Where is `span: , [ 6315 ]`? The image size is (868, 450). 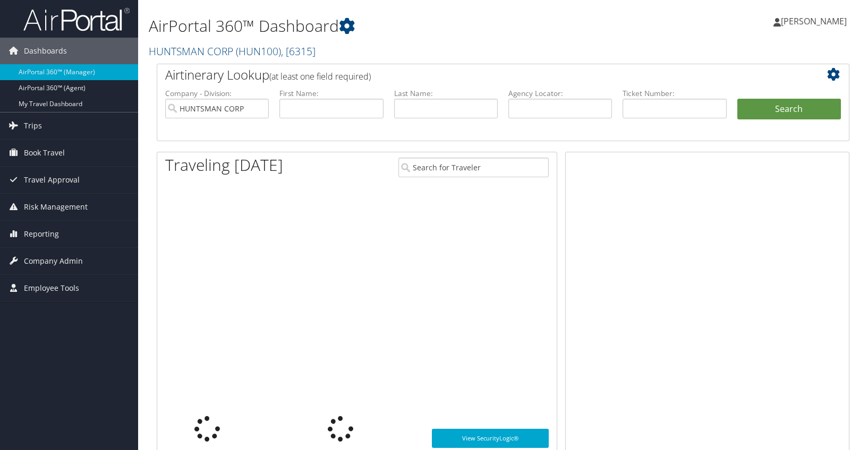
span: , [ 6315 ] is located at coordinates (298, 51).